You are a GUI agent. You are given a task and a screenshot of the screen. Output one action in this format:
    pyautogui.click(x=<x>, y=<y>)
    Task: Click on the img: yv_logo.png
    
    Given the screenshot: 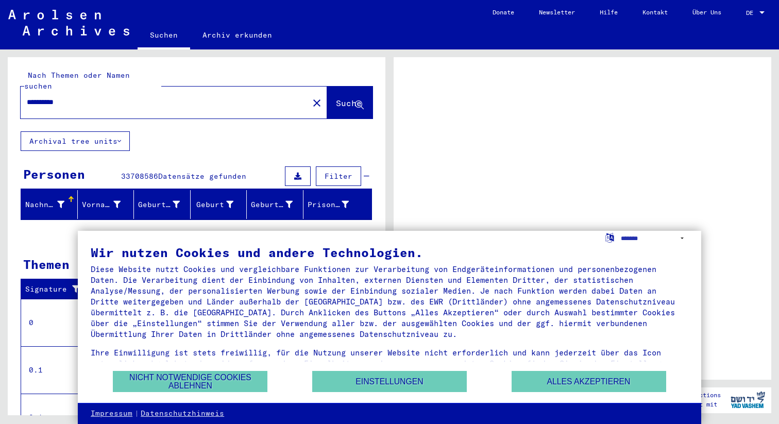 What is the action you would take?
    pyautogui.click(x=748, y=400)
    